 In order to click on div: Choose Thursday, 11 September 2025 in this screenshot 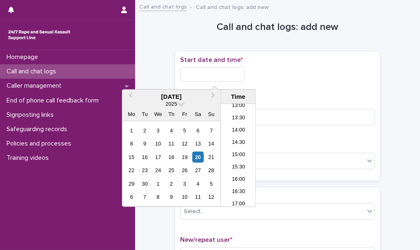, I will do `click(171, 143)`.